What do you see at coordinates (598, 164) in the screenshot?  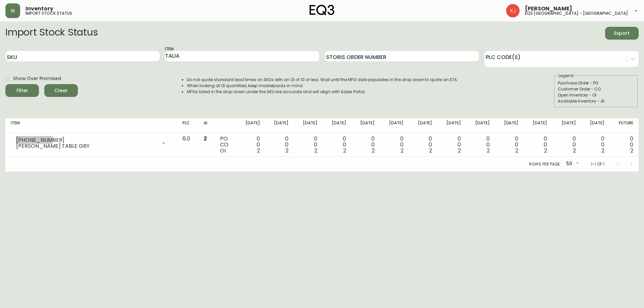 I see `p: 1-1 of 1` at bounding box center [598, 164].